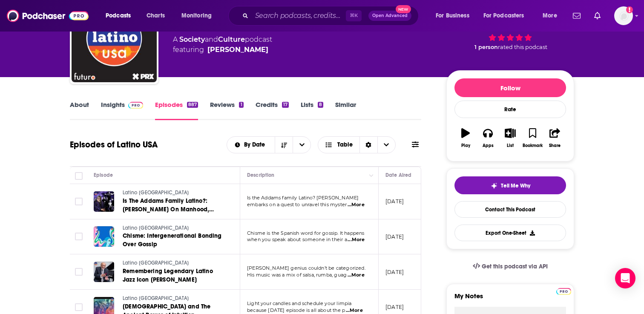 This screenshot has height=314, width=644. What do you see at coordinates (156, 16) in the screenshot?
I see `span: Charts` at bounding box center [156, 16].